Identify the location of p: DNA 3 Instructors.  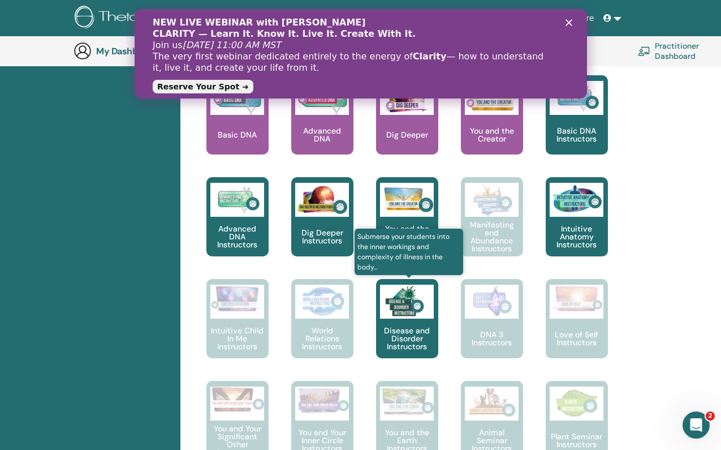
(492, 338).